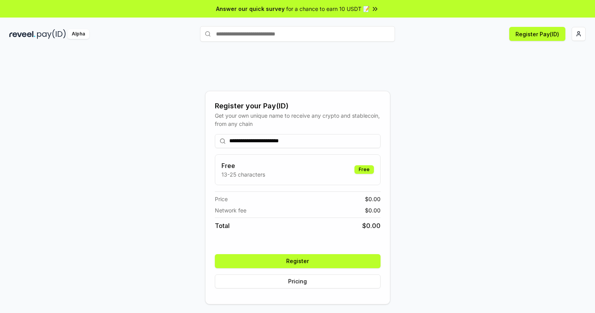 The image size is (595, 313). What do you see at coordinates (297, 261) in the screenshot?
I see `button: Register` at bounding box center [297, 261].